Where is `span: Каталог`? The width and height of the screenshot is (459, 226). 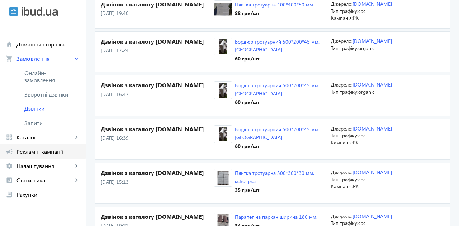 span: Каталог is located at coordinates (44, 138).